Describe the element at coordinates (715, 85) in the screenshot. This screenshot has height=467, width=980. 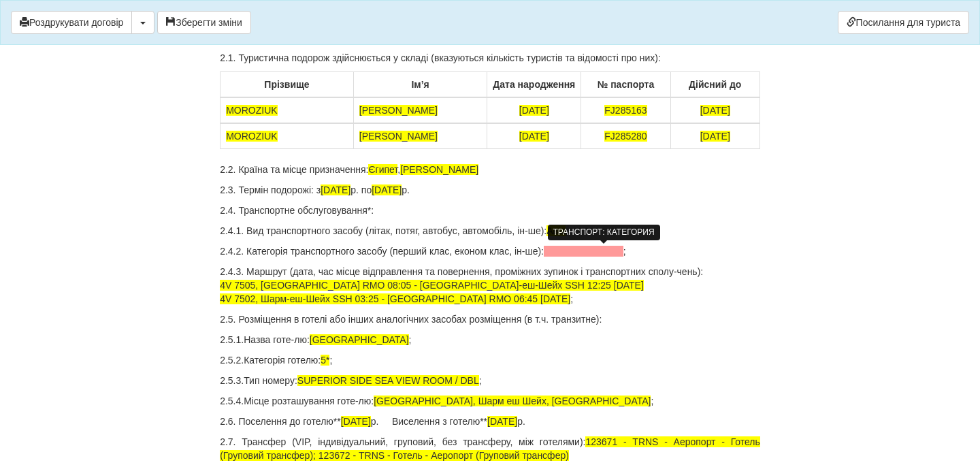
I see `th: Дійсний до` at that location.